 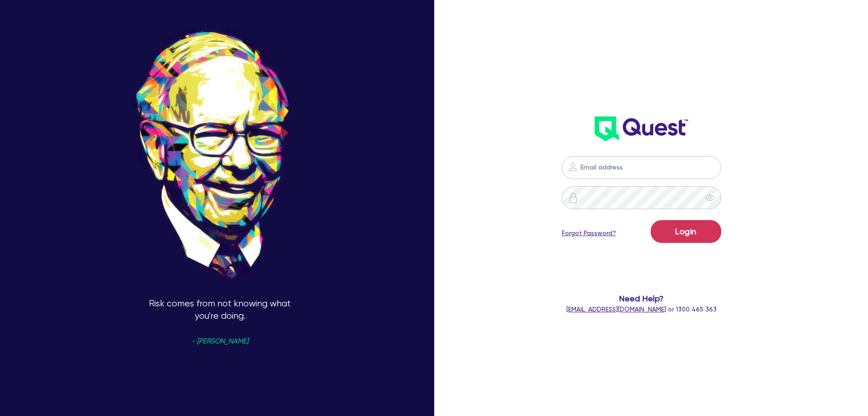 I want to click on input: Email address, so click(x=642, y=168).